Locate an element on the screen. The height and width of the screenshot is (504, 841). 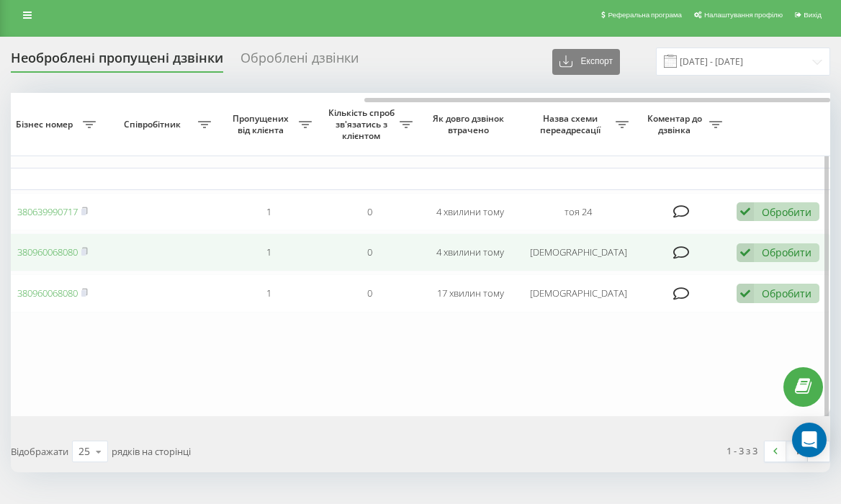
td: 17 хвилин тому is located at coordinates (470, 293).